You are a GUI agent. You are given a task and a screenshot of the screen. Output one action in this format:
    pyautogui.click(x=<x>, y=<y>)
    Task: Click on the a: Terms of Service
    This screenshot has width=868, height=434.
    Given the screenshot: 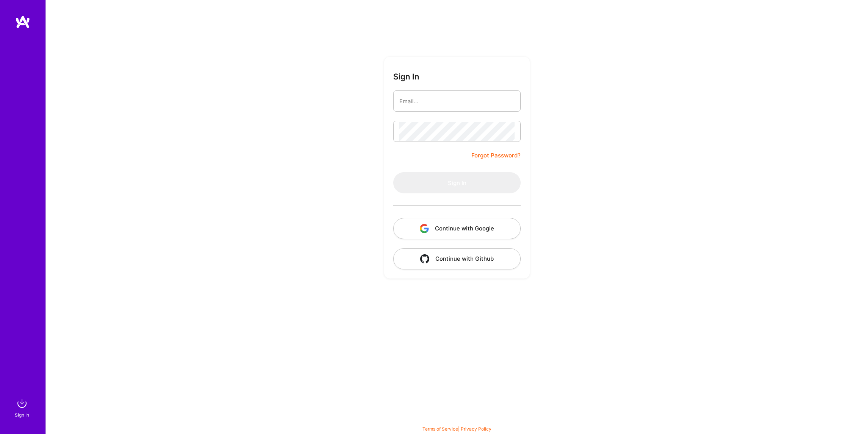 What is the action you would take?
    pyautogui.click(x=440, y=429)
    